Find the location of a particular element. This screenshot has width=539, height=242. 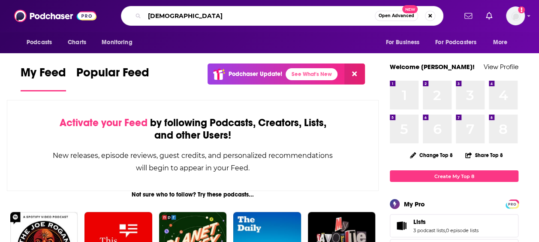

a: Popular Feed is located at coordinates (113, 78).